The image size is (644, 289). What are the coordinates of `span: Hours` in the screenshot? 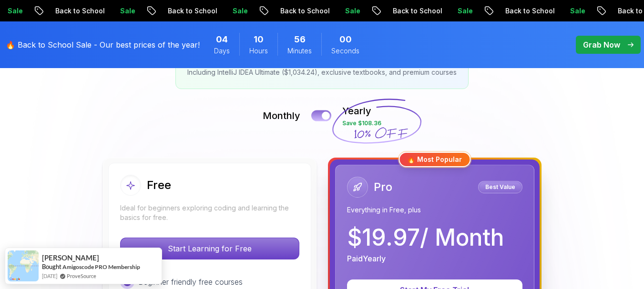 It's located at (258, 51).